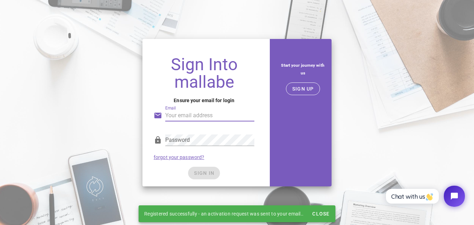  I want to click on span: SIGN UP, so click(303, 89).